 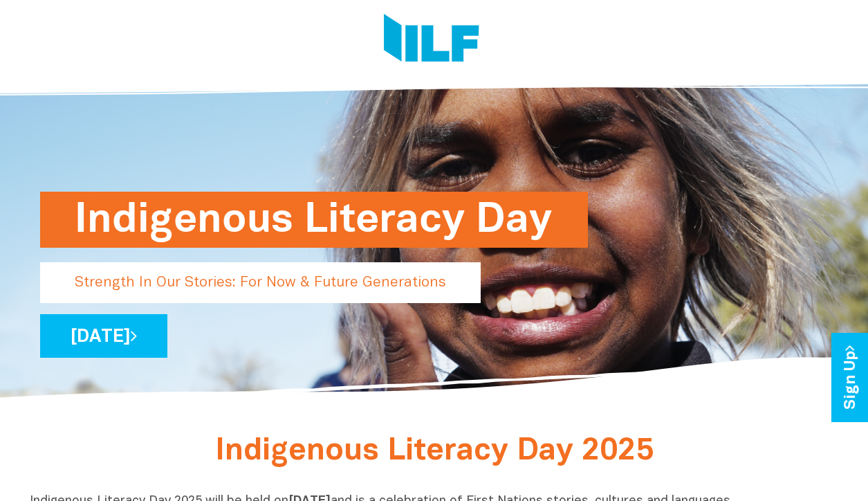 What do you see at coordinates (314, 219) in the screenshot?
I see `h1: Indigenous Literacy Day` at bounding box center [314, 219].